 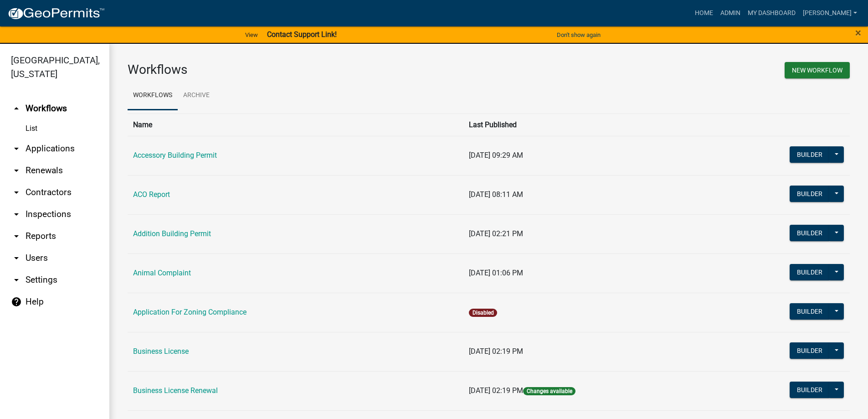 What do you see at coordinates (730, 13) in the screenshot?
I see `a: Admin` at bounding box center [730, 13].